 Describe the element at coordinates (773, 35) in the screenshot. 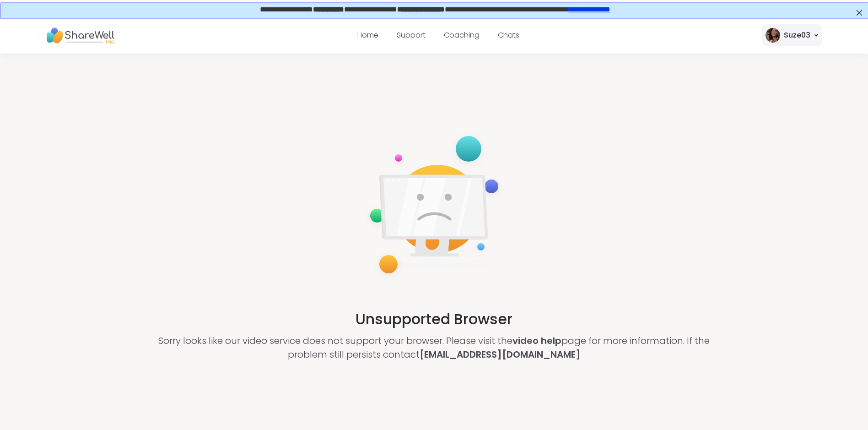

I see `img: Suze03` at that location.